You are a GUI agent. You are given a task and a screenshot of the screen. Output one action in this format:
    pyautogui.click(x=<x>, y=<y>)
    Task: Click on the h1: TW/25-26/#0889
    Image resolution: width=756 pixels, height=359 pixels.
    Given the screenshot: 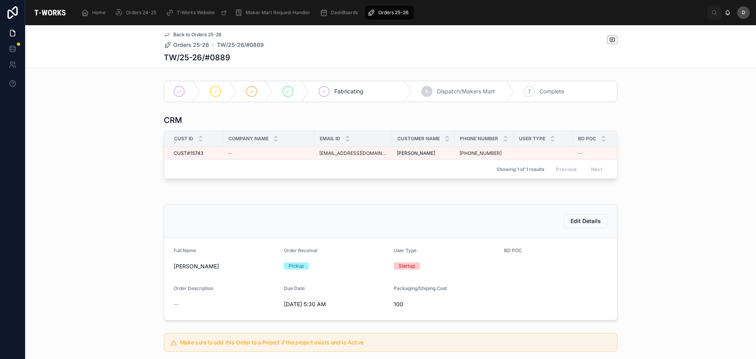 What is the action you would take?
    pyautogui.click(x=197, y=57)
    